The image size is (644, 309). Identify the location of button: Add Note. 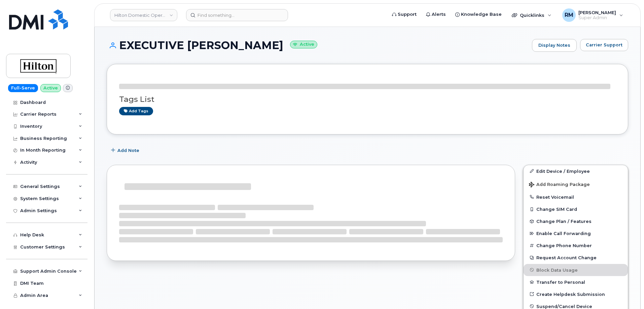
(126, 151).